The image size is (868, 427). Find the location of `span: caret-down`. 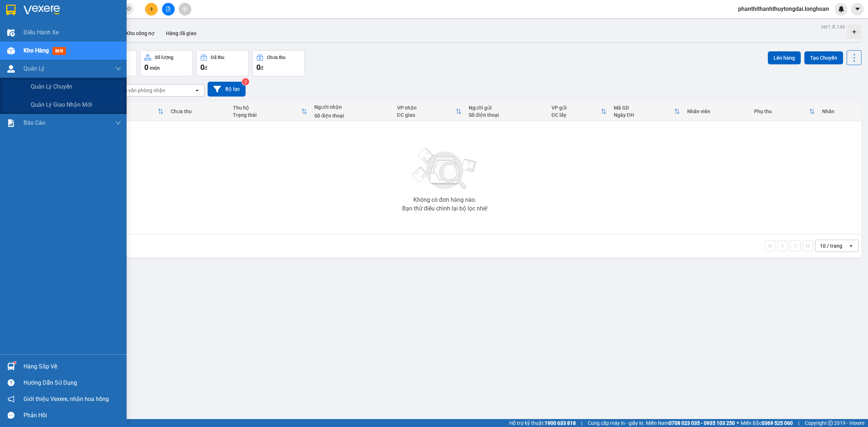

span: caret-down is located at coordinates (858, 9).